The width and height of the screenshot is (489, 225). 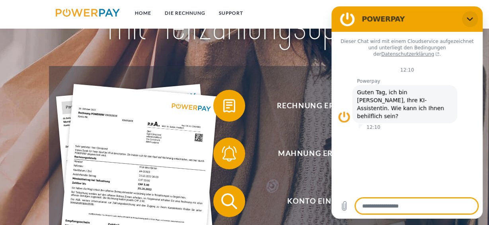 I want to click on img: qb_bill.svg, so click(x=229, y=106).